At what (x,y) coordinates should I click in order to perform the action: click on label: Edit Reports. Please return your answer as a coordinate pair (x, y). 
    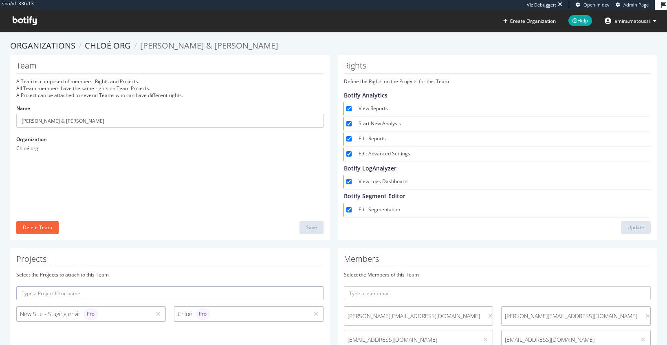
    Looking at the image, I should click on (503, 139).